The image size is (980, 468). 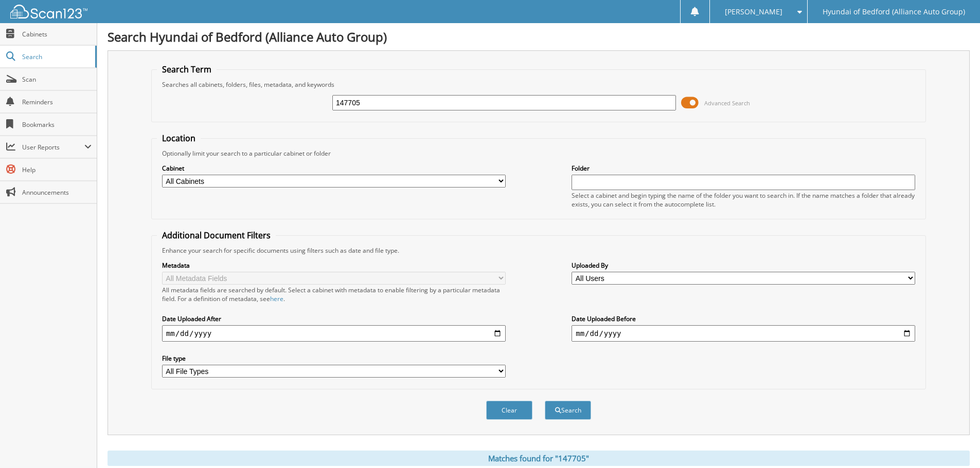 What do you see at coordinates (57, 192) in the screenshot?
I see `span: Announcements` at bounding box center [57, 192].